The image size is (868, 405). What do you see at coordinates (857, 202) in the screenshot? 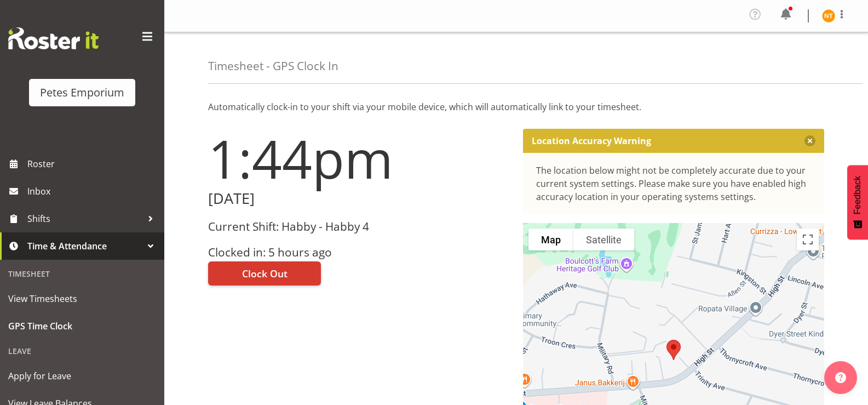
I see `button: Feedback - Show survey` at bounding box center [857, 202].